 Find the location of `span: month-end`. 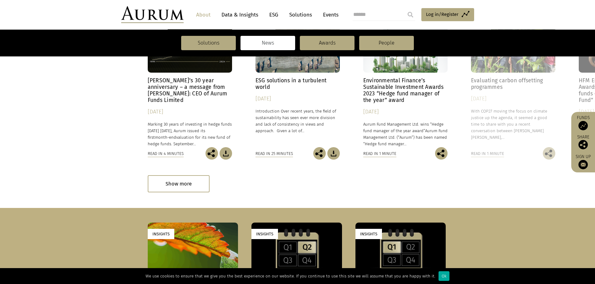

span: month-end is located at coordinates (166, 137).